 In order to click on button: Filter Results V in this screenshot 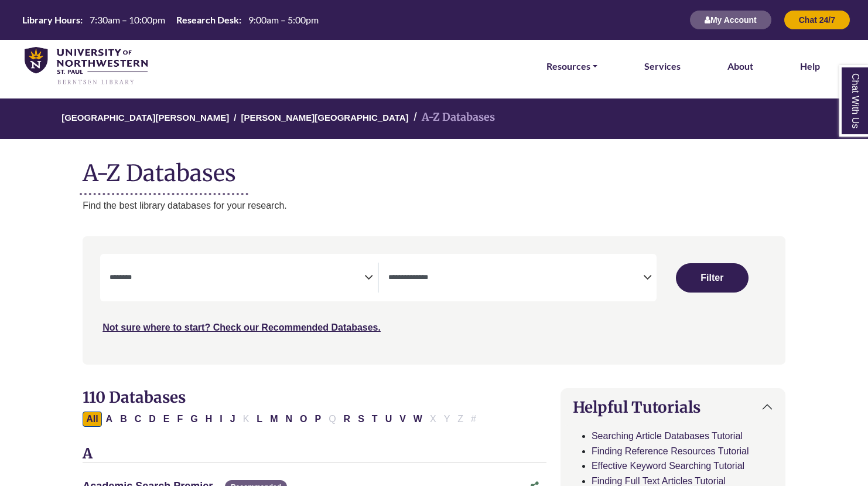, I will do `click(402, 419)`.